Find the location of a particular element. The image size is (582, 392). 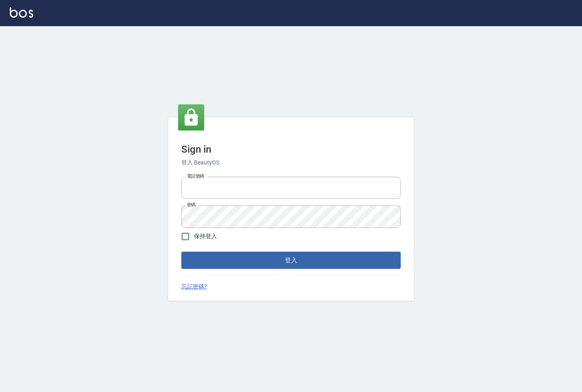

h6: 登入 BeautyOS is located at coordinates (291, 163).